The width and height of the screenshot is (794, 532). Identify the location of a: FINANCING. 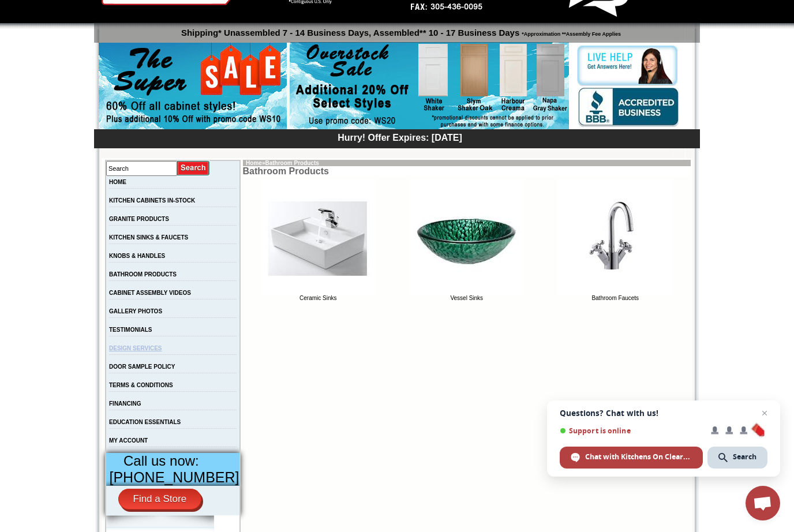
(125, 404).